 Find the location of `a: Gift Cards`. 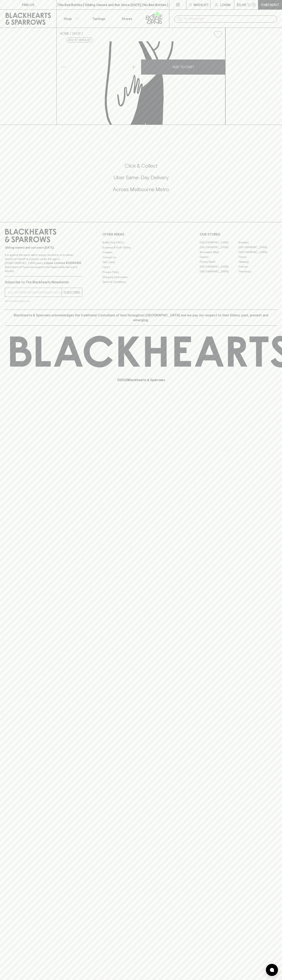

a: Gift Cards is located at coordinates (141, 263).